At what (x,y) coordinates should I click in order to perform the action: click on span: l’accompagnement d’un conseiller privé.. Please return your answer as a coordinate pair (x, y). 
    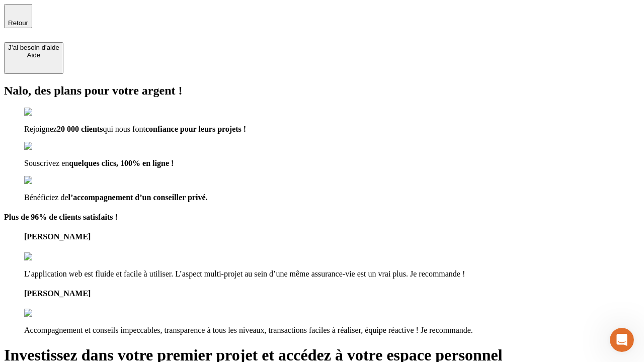
    Looking at the image, I should click on (138, 197).